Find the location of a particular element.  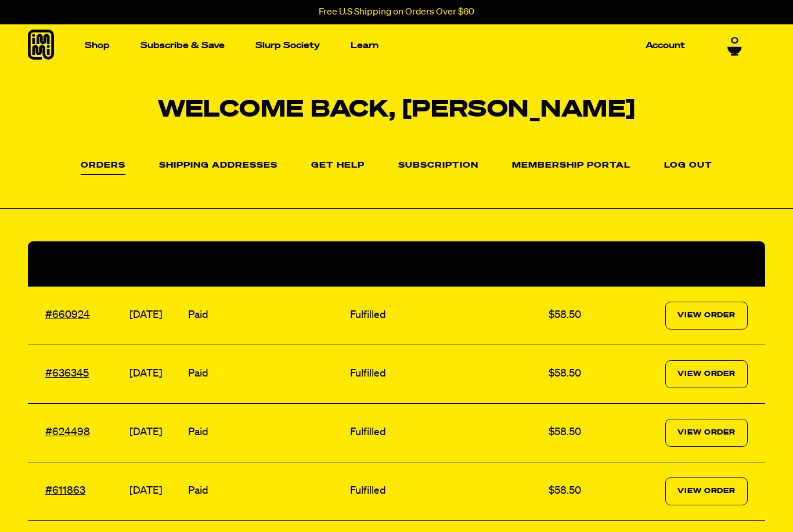

th: Total is located at coordinates (578, 264).